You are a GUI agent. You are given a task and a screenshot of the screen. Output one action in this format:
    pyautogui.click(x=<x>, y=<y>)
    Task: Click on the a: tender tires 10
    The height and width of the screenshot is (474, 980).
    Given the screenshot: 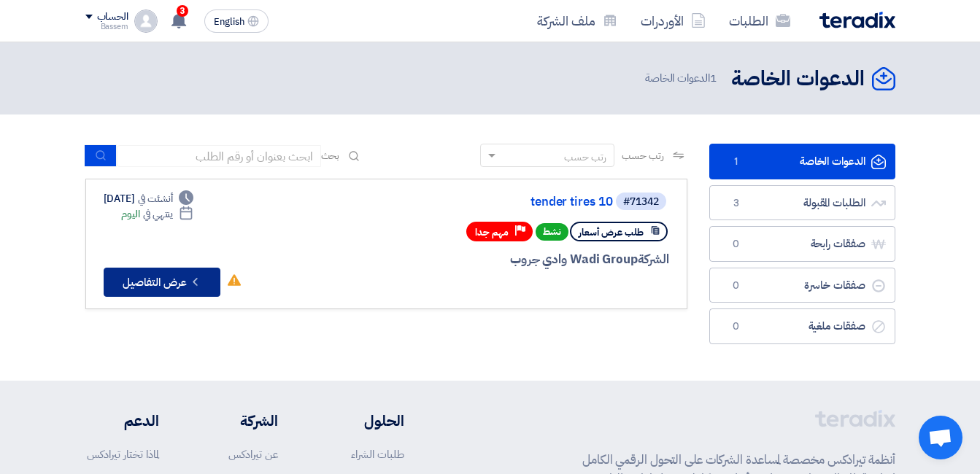 What is the action you would take?
    pyautogui.click(x=467, y=202)
    